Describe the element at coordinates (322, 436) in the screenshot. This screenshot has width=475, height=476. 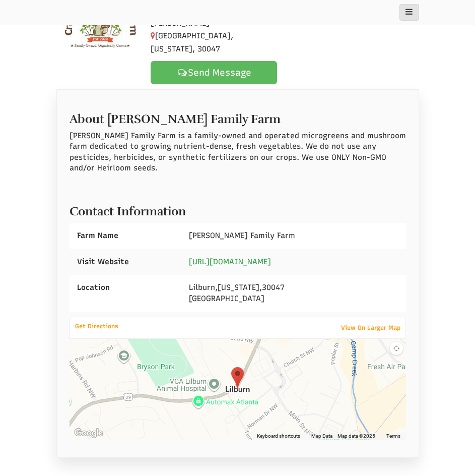
I see `button: Map Data` at that location.